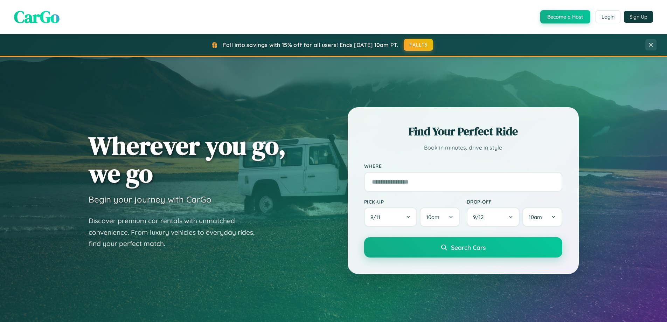  Describe the element at coordinates (494, 217) in the screenshot. I see `button: 9/12` at that location.